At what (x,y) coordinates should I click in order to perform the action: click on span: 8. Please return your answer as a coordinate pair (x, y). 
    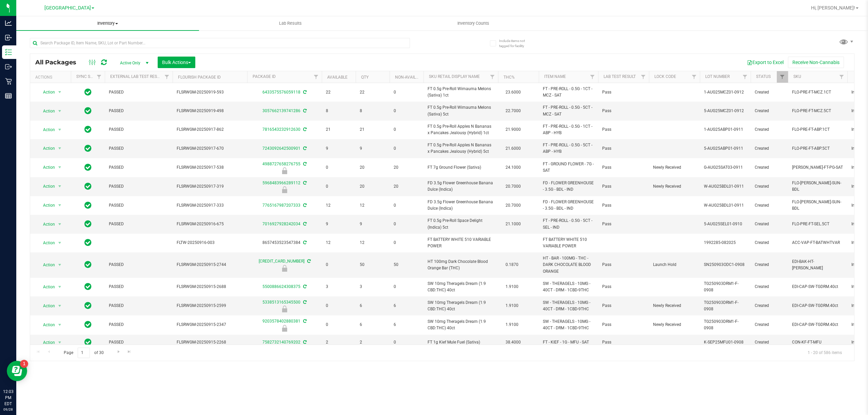
    Looking at the image, I should click on (372, 111).